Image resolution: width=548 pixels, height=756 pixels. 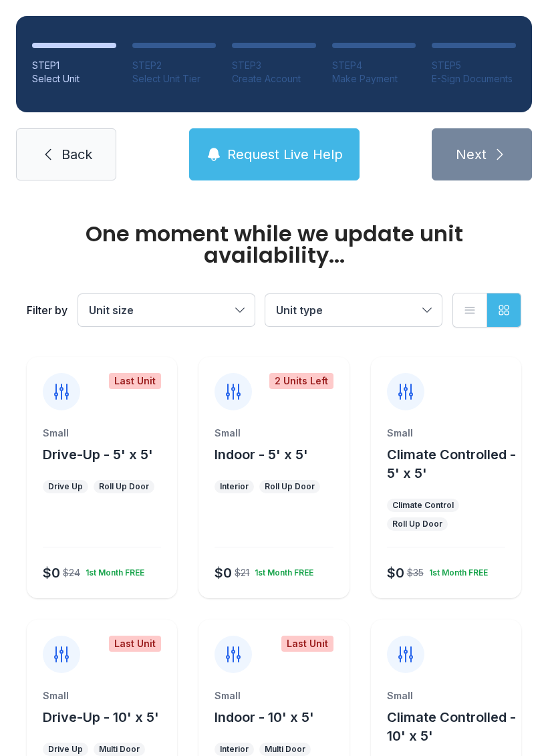 I want to click on div: STEP 5, so click(x=474, y=66).